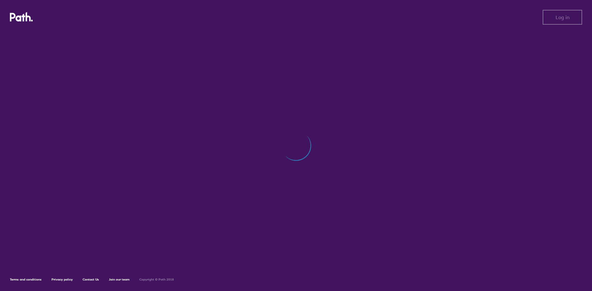  I want to click on span: Log in, so click(562, 17).